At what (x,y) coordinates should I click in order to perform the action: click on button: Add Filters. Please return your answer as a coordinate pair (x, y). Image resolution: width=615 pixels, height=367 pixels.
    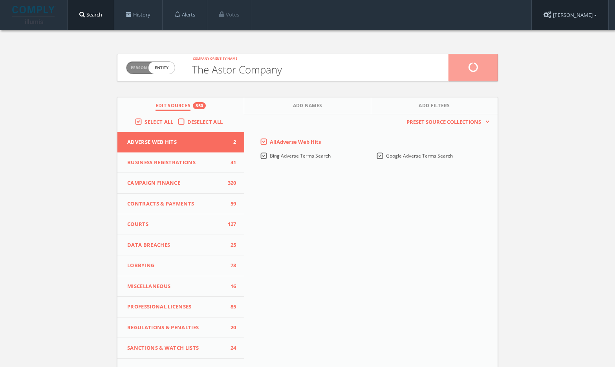
    Looking at the image, I should click on (434, 106).